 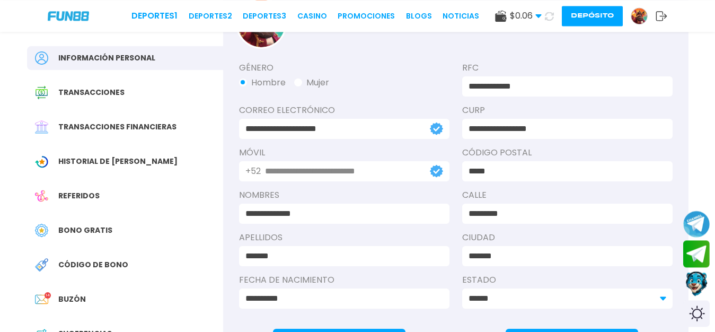 I want to click on p: +52, so click(x=253, y=171).